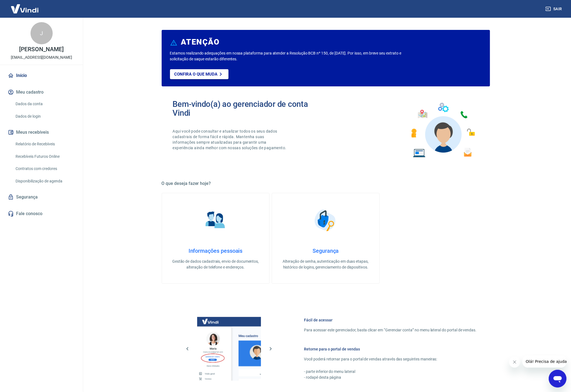 This screenshot has height=392, width=571. What do you see at coordinates (390, 360) in the screenshot?
I see `p: Você poderá retornar para o portal de vendas através das seguintes maneiras:` at bounding box center [390, 360].